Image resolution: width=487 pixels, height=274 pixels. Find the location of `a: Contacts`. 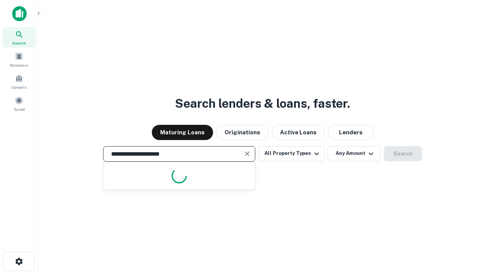

a: Contacts is located at coordinates (19, 81).